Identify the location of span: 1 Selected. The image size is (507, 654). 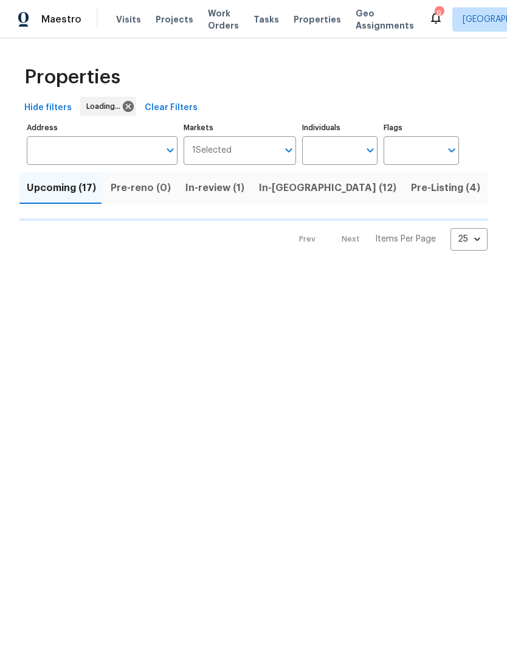
(212, 150).